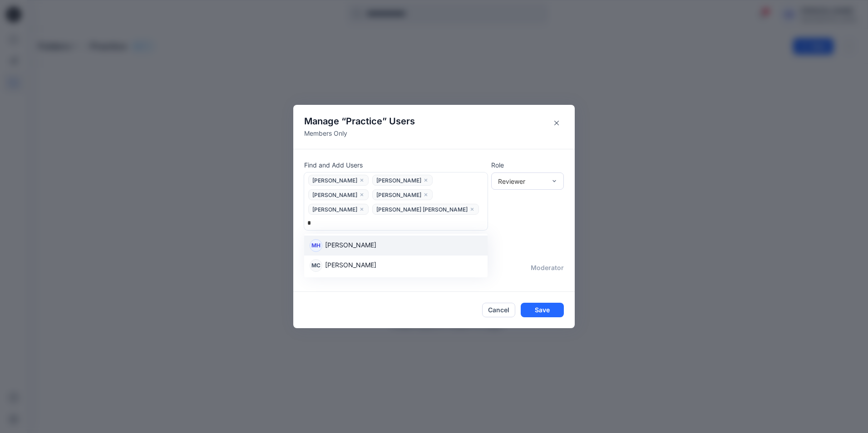 The height and width of the screenshot is (433, 868). Describe the element at coordinates (498, 310) in the screenshot. I see `button: Cancel` at that location.